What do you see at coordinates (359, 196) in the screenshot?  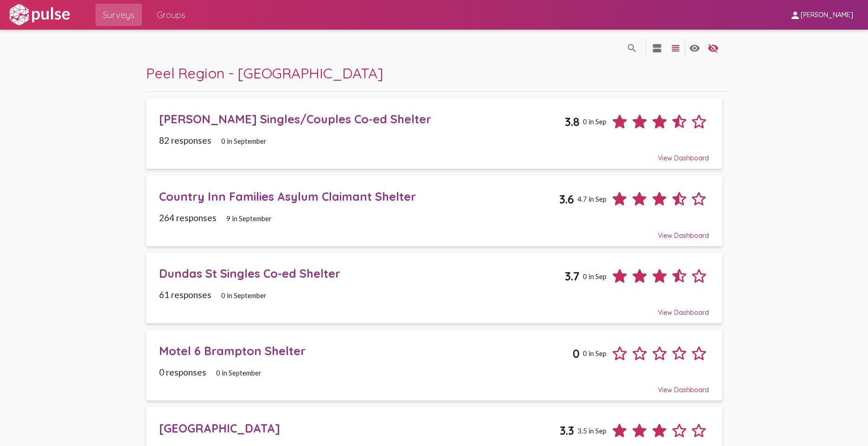 I see `div: Country Inn Families Asylum Claimant Shelter` at bounding box center [359, 196].